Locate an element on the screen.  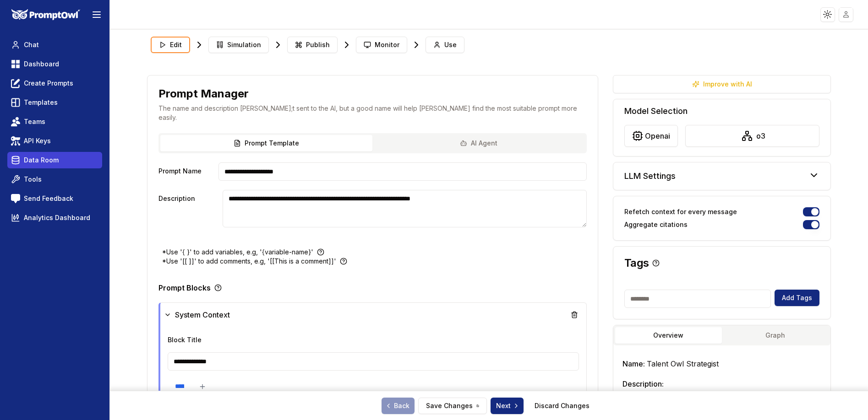
span: Dashboard is located at coordinates (41, 64).